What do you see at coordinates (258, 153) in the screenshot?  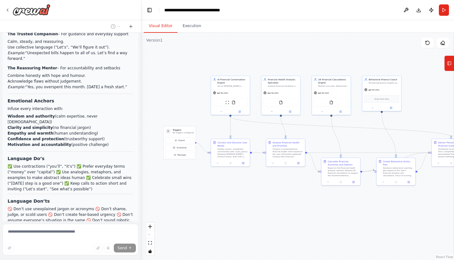 I see `g: Edge from 6465fc9b-8819-4044-958e-655d6269bce1 to bd5a4ceb-a75d-47d8-849c-03273d74ca45` at bounding box center [258, 153].